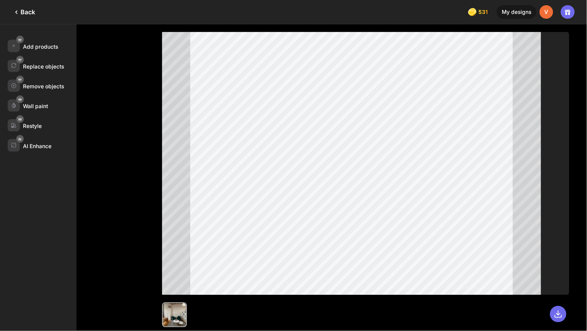 The image size is (587, 331). Describe the element at coordinates (517, 12) in the screenshot. I see `div: My designs` at that location.